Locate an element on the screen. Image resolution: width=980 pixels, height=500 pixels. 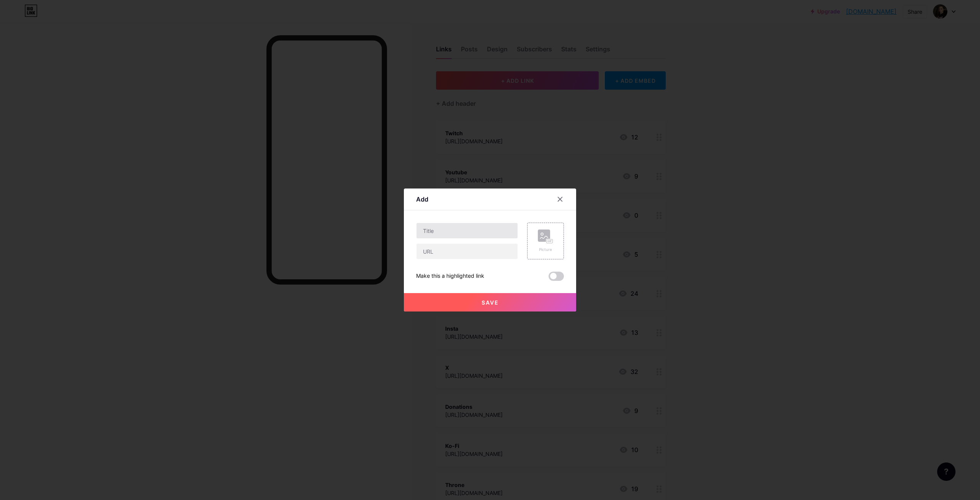
input: Title is located at coordinates (467, 231).